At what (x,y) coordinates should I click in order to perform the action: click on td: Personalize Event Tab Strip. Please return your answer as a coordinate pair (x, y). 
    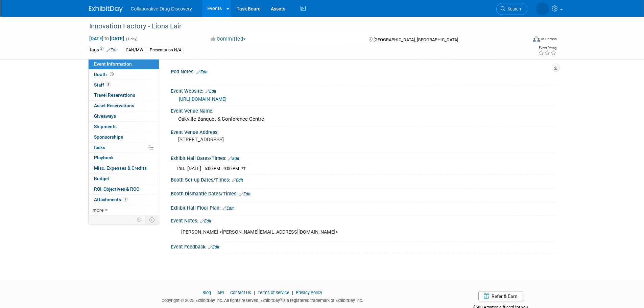
    Looking at the image, I should click on (139, 220).